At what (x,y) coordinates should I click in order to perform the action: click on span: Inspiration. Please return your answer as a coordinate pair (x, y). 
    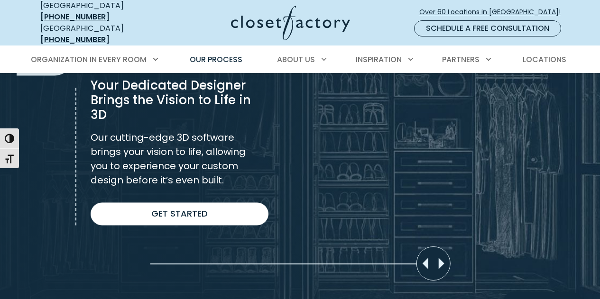
    Looking at the image, I should click on (379, 59).